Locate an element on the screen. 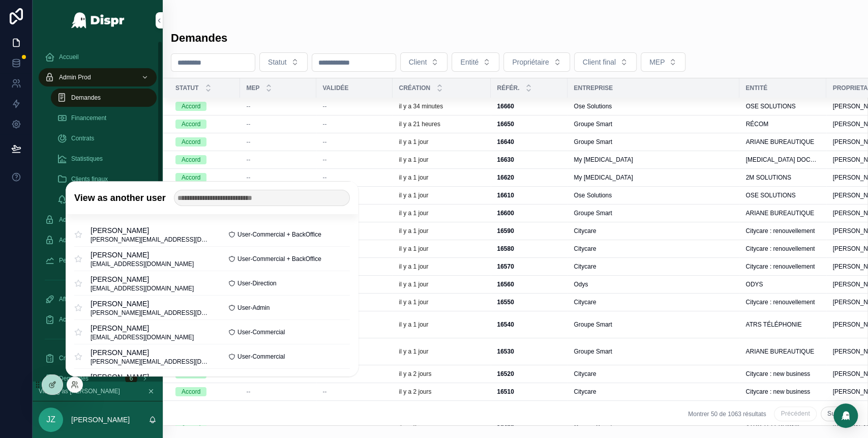  a: Groupe Smart is located at coordinates (653, 352).